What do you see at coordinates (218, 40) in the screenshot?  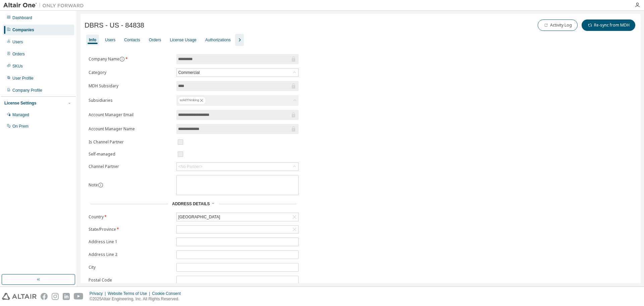 I see `div: Authorizations` at bounding box center [218, 40].